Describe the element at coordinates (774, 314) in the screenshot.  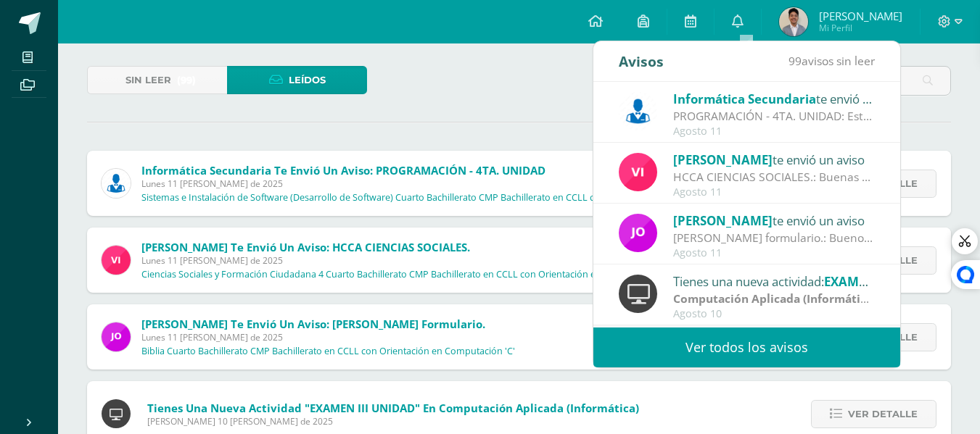
I see `div: Agosto 10` at that location.